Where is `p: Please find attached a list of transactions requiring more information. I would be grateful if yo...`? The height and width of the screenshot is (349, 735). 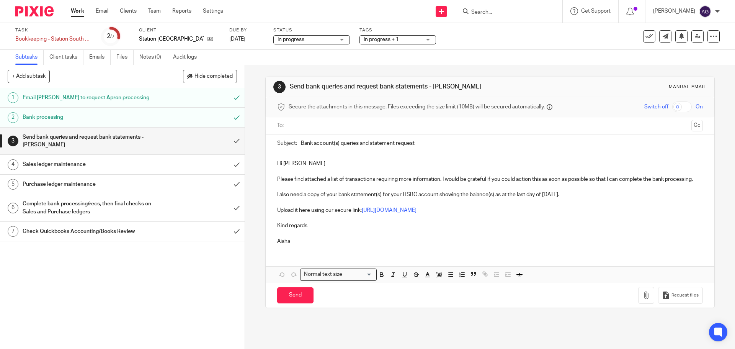 p: Please find attached a list of transactions requiring more information. I would be grateful if yo... is located at coordinates (489, 179).